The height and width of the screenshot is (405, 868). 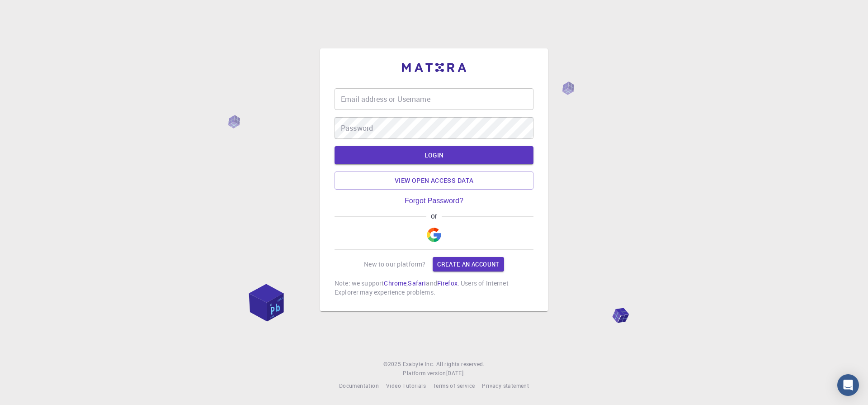 What do you see at coordinates (418, 365) in the screenshot?
I see `a: Exabyte Inc.` at bounding box center [418, 365].